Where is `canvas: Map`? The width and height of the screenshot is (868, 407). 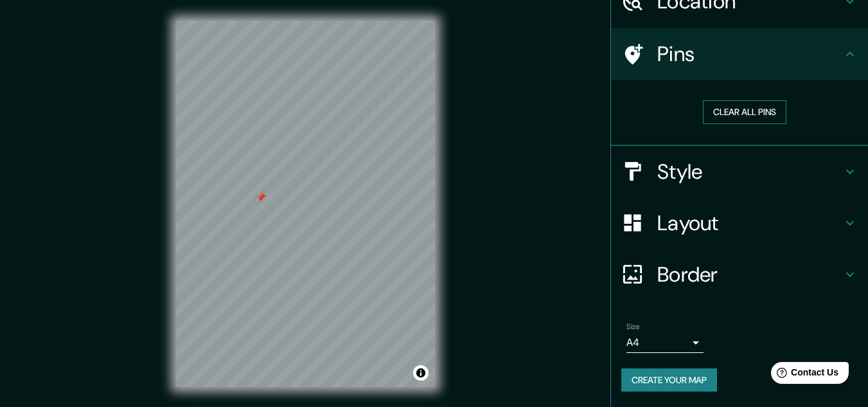
canvas: Map is located at coordinates (306, 204).